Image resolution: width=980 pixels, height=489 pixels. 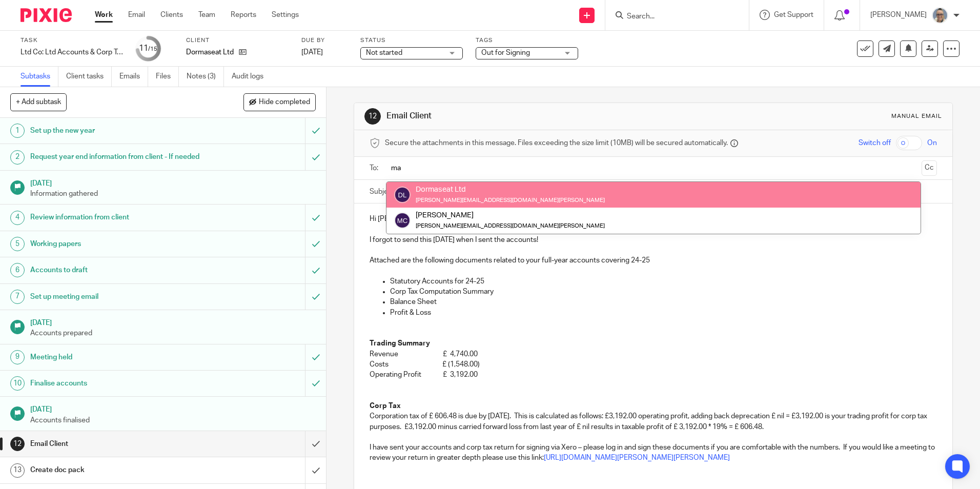 I want to click on h1: Set up the new year, so click(x=118, y=131).